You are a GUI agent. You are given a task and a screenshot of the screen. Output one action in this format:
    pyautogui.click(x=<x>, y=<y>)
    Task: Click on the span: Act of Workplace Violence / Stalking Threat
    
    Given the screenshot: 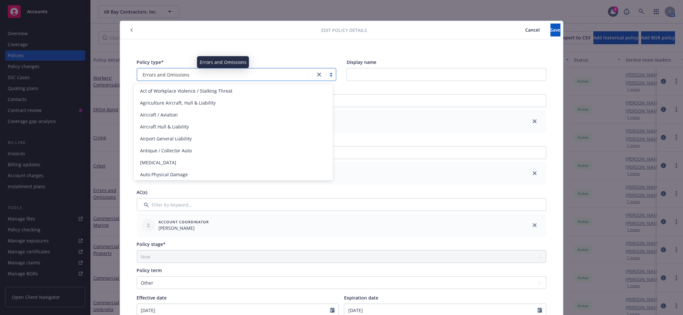 What is the action you would take?
    pyautogui.click(x=186, y=91)
    